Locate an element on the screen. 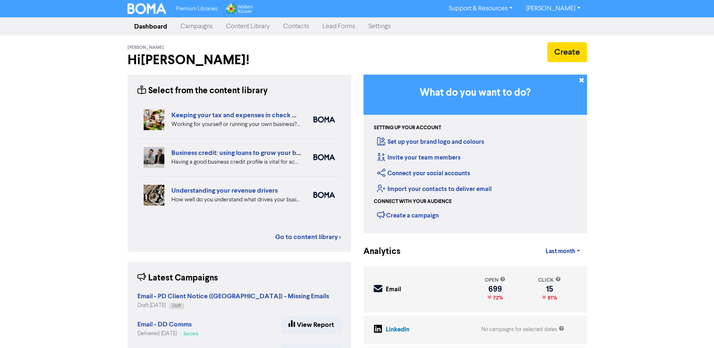 The width and height of the screenshot is (714, 348). a: Lead Forms is located at coordinates (338, 26).